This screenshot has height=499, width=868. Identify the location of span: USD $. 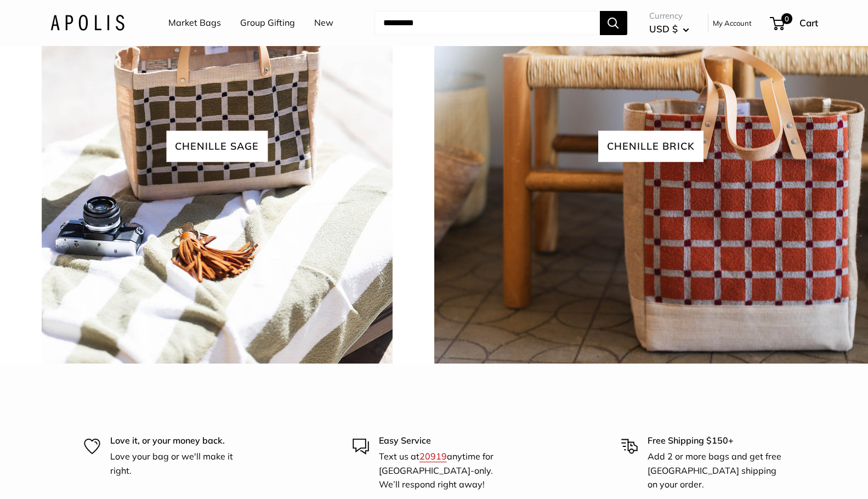
(664, 29).